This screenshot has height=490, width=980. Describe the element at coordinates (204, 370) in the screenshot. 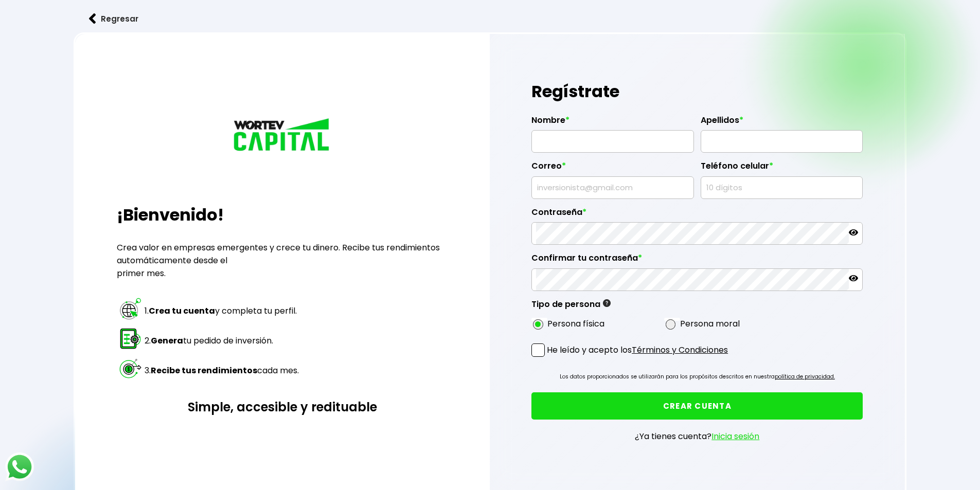

I see `strong: Recibe tus rendimientos` at that location.